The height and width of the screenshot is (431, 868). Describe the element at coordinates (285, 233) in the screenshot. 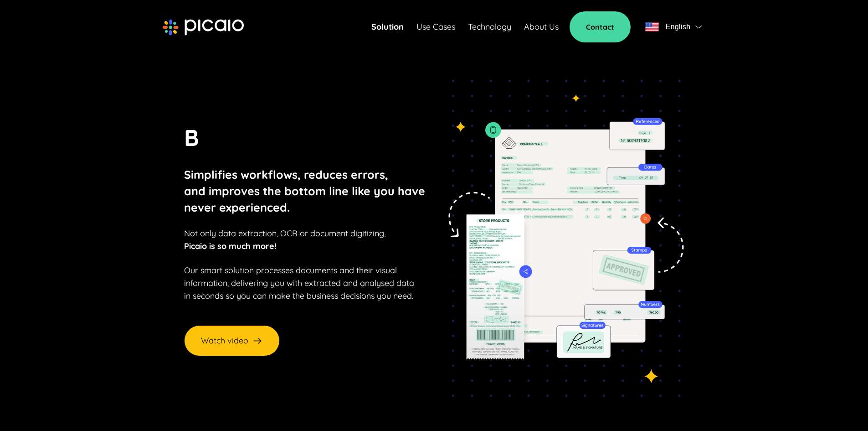

I see `span: Not only data extraction, OCR or document digitizing,` at that location.